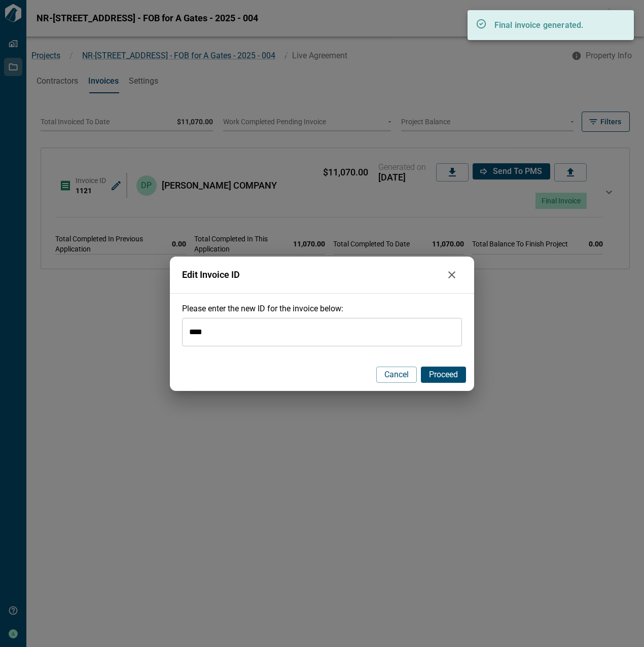 This screenshot has width=644, height=647. Describe the element at coordinates (262, 308) in the screenshot. I see `span: Please enter the new ID for the invoice below:` at that location.